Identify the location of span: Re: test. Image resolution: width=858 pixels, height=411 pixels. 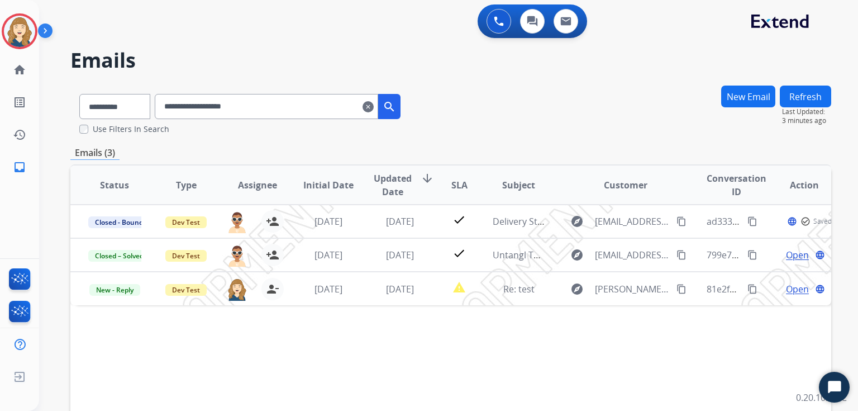
(519, 289).